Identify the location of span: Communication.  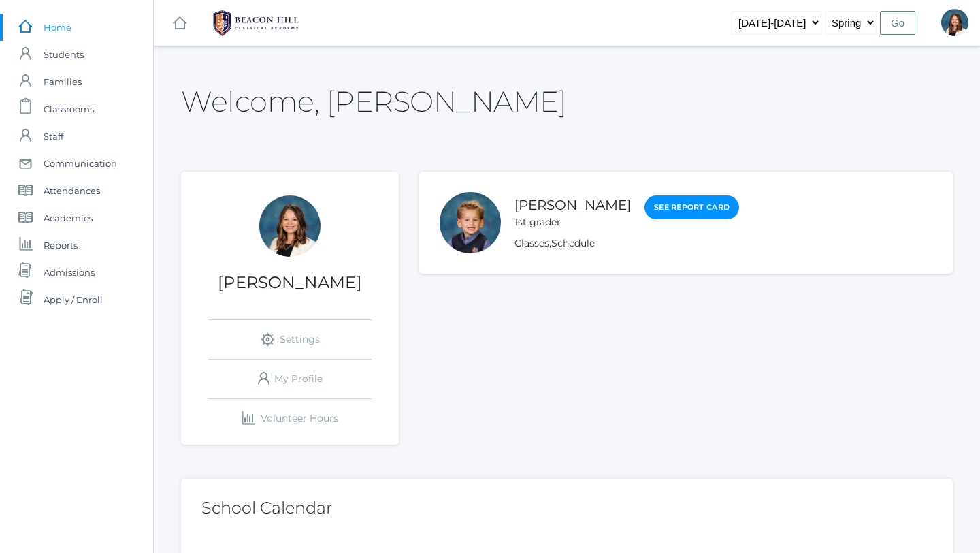
(81, 163).